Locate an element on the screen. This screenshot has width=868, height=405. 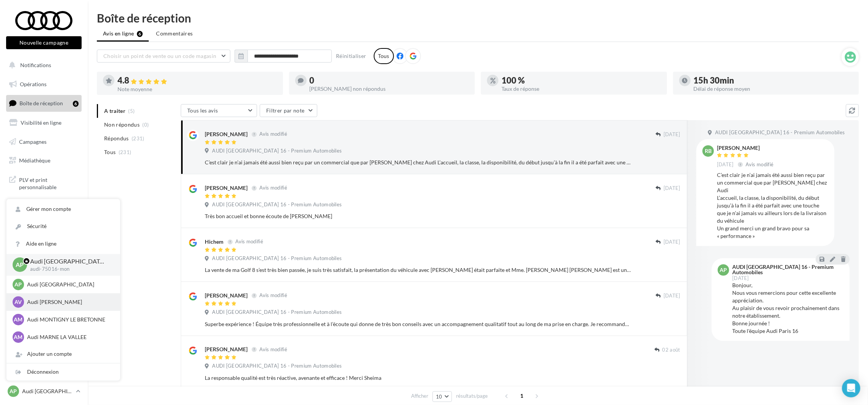
span: Commentaires is located at coordinates (174, 33).